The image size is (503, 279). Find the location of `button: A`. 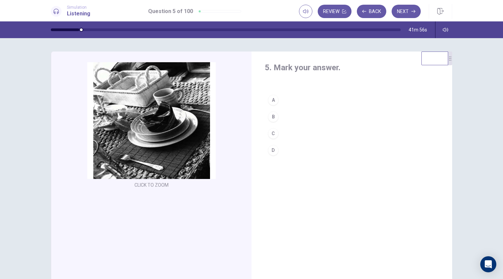

button: A is located at coordinates (352, 100).